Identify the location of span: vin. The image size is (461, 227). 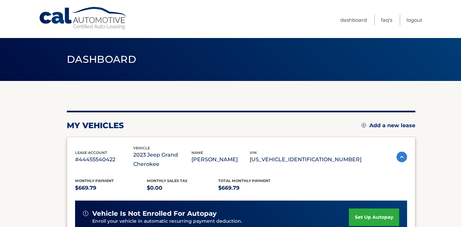
(253, 153).